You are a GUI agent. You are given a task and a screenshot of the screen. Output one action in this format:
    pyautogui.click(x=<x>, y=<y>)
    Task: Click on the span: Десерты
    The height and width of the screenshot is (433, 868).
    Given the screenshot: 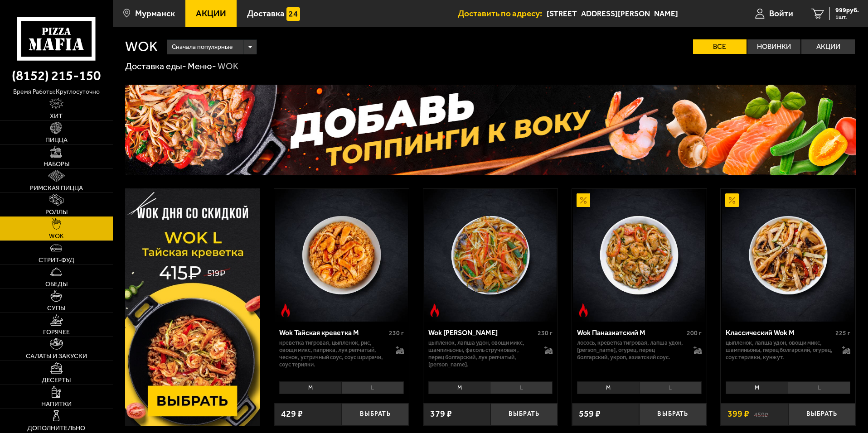 What is the action you would take?
    pyautogui.click(x=56, y=381)
    